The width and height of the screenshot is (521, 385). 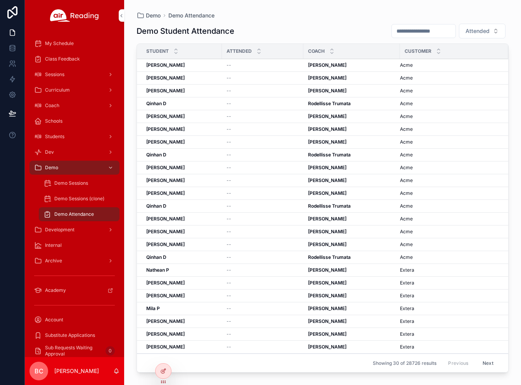 What do you see at coordinates (182, 257) in the screenshot?
I see `a: Qinhan D` at bounding box center [182, 257].